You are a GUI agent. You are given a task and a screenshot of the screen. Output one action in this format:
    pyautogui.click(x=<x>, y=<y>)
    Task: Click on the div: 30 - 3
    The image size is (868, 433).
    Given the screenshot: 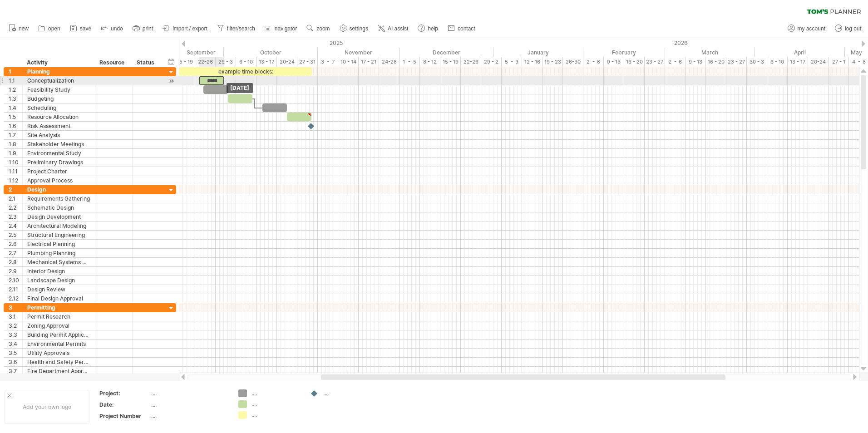 What is the action you would take?
    pyautogui.click(x=757, y=62)
    